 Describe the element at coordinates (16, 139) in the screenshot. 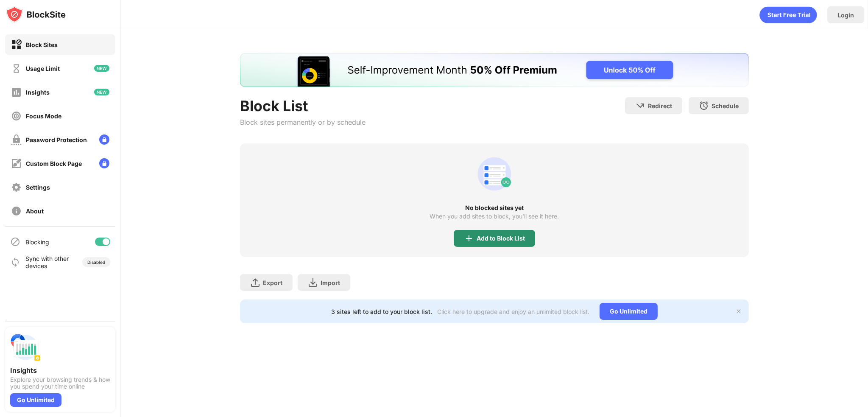

I see `img: password-protection-off.svg` at that location.